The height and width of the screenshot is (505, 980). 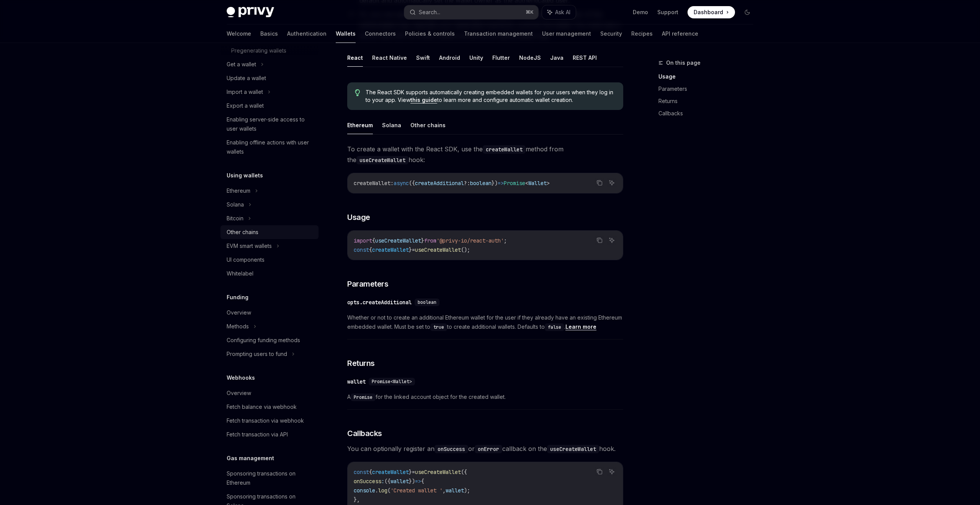 What do you see at coordinates (238, 326) in the screenshot?
I see `div: Methods` at bounding box center [238, 326].